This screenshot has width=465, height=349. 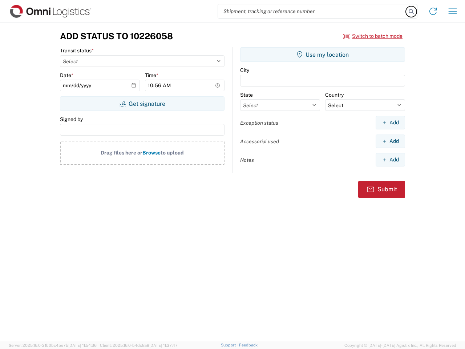 I want to click on span: Server: 2025.16.0-21b0bc45e7b, so click(x=53, y=345).